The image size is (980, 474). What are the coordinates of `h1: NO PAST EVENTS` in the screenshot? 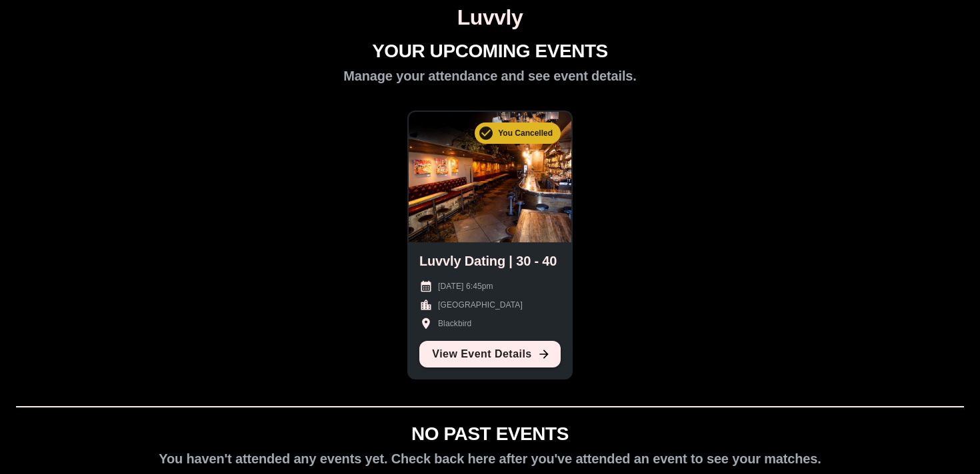 It's located at (490, 434).